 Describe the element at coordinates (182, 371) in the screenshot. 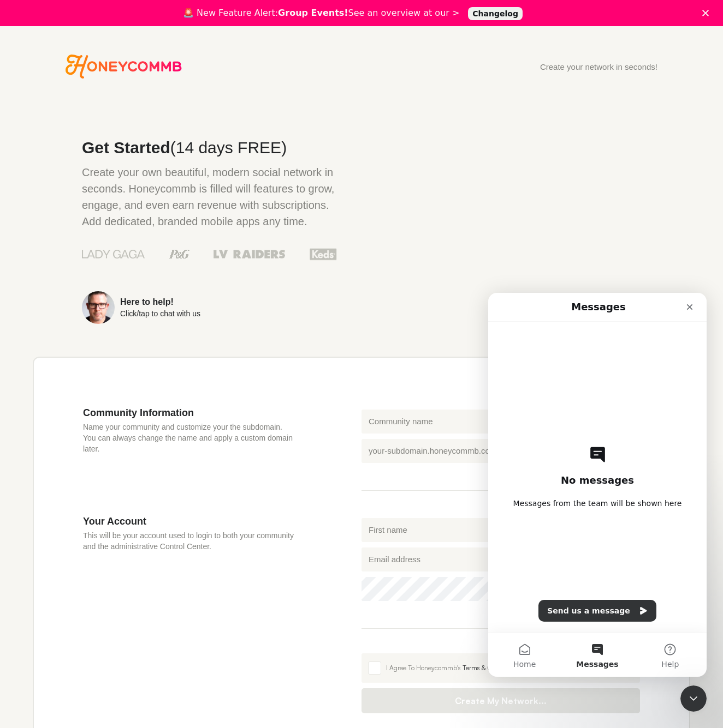

I see `span: Help` at that location.